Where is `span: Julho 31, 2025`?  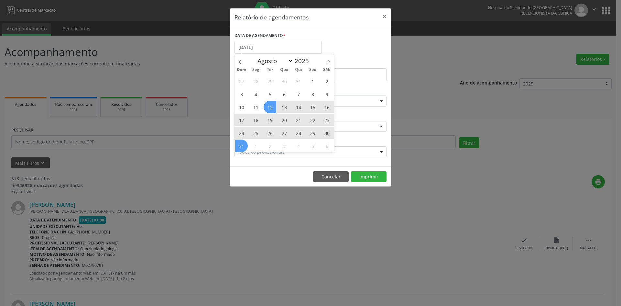 span: Julho 31, 2025 is located at coordinates (298, 81).